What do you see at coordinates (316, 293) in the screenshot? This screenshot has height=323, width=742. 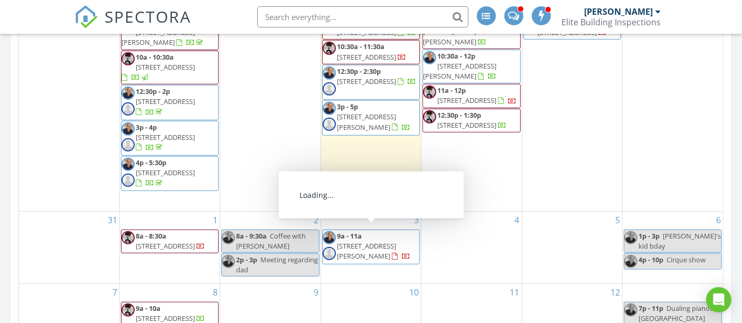 I see `a: Go to September 9, 2025` at bounding box center [316, 293].